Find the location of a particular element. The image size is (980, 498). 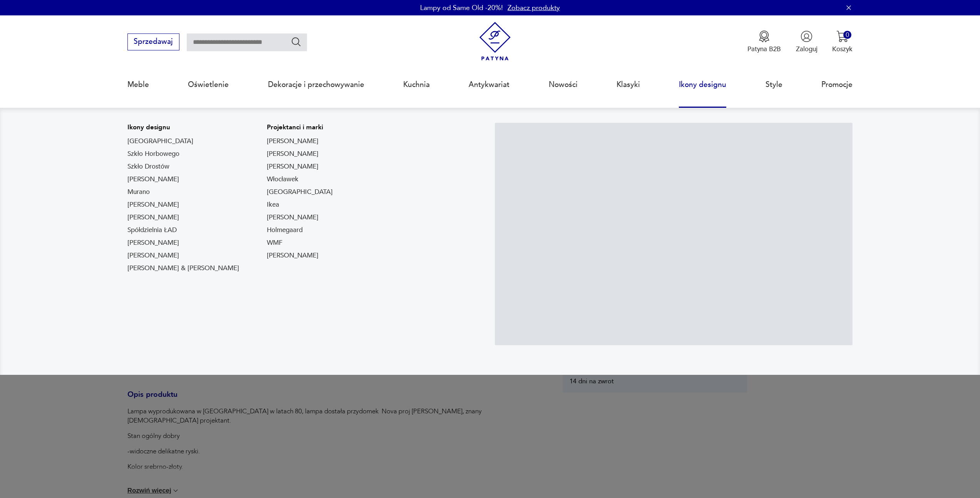

img: Ikona koszyka is located at coordinates (842, 36).